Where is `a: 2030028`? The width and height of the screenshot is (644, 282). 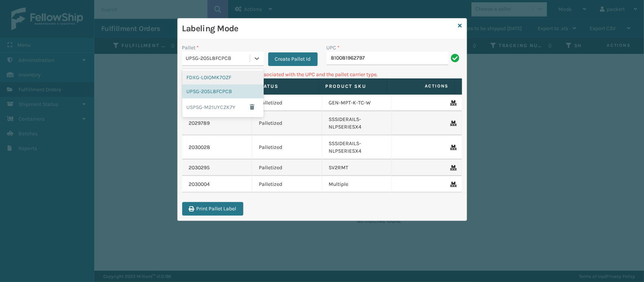 a: 2030028 is located at coordinates (199, 147).